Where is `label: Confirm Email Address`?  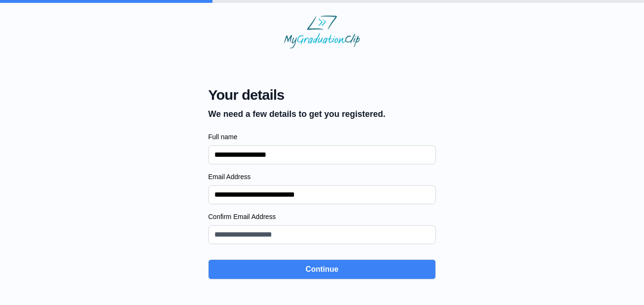 label: Confirm Email Address is located at coordinates (322, 217).